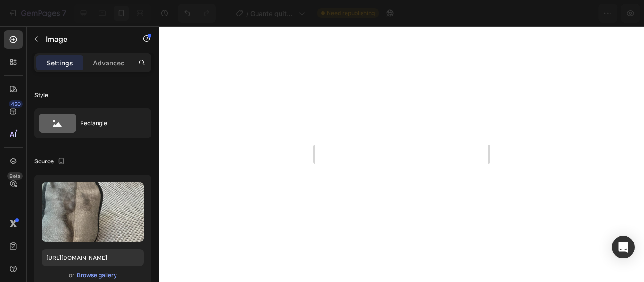  Describe the element at coordinates (623, 247) in the screenshot. I see `div: Open Intercom Messenger` at that location.